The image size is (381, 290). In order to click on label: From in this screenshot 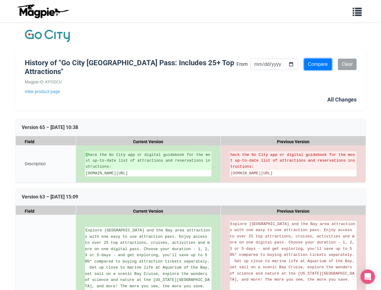, I will do `click(242, 64)`.